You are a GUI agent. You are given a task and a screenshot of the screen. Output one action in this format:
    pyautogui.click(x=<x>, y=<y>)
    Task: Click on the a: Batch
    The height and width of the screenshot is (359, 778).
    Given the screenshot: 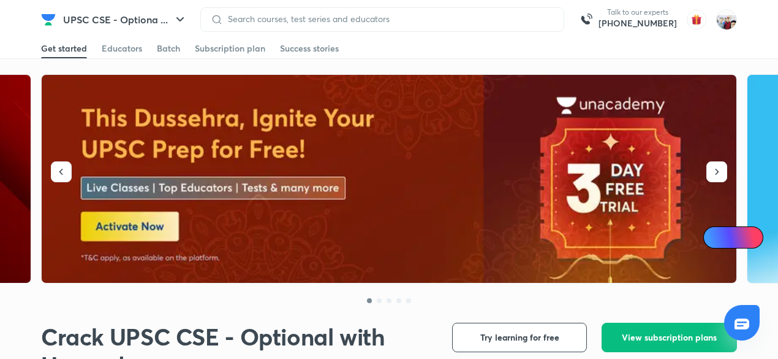 What is the action you would take?
    pyautogui.click(x=169, y=48)
    